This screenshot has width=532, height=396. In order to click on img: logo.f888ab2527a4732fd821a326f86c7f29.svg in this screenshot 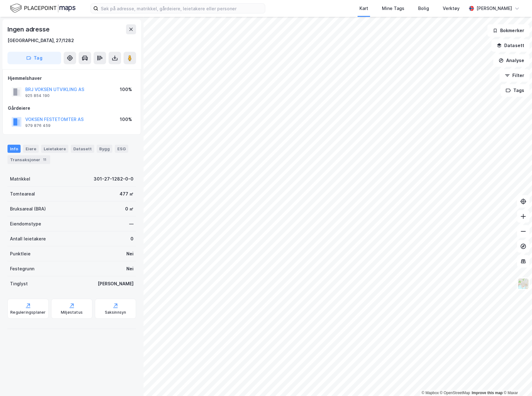, I will do `click(43, 8)`.